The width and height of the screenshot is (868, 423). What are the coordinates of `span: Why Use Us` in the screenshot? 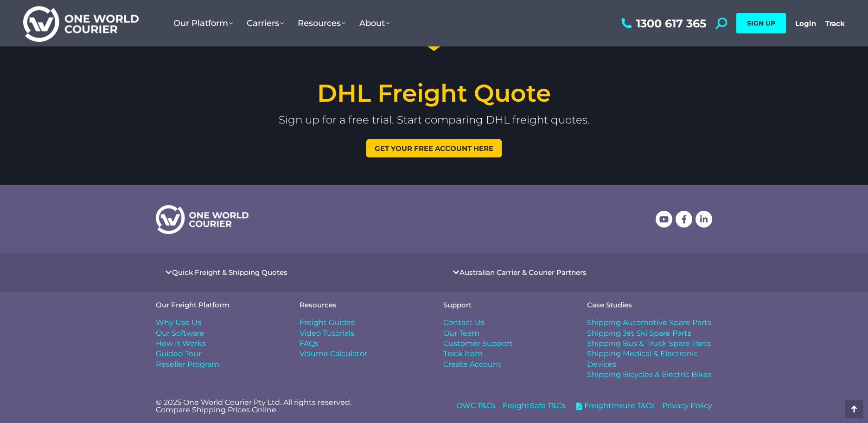 It's located at (179, 322).